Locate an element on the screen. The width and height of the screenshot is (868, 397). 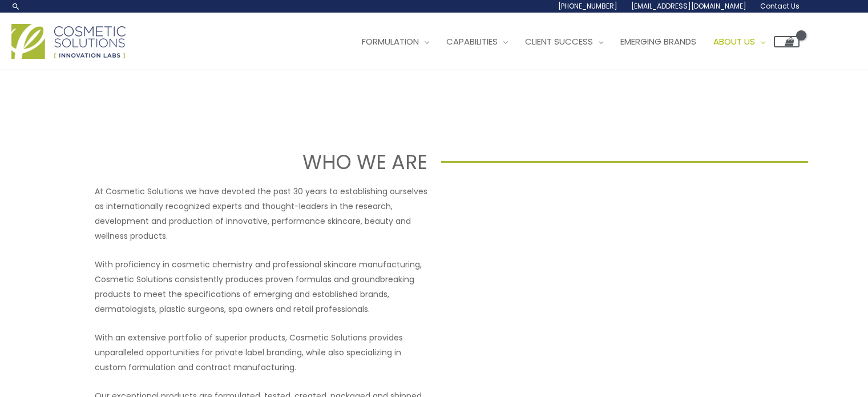
a: View Shopping Cart, empty is located at coordinates (787, 41).